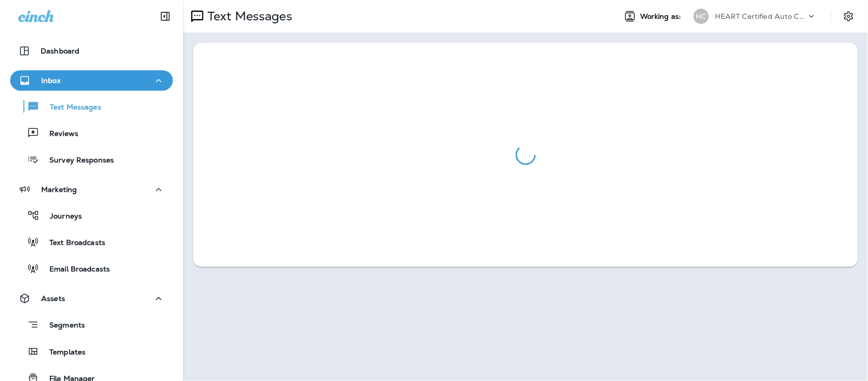 The image size is (868, 381). Describe the element at coordinates (92, 80) in the screenshot. I see `button: Inbox` at that location.